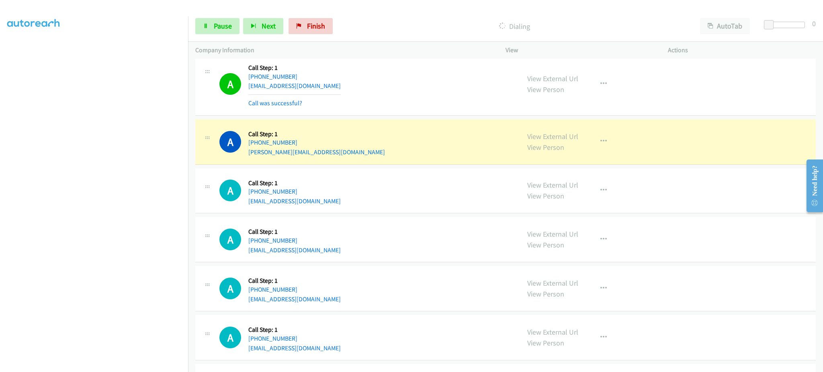 This screenshot has height=372, width=823. I want to click on p: Company Information, so click(343, 50).